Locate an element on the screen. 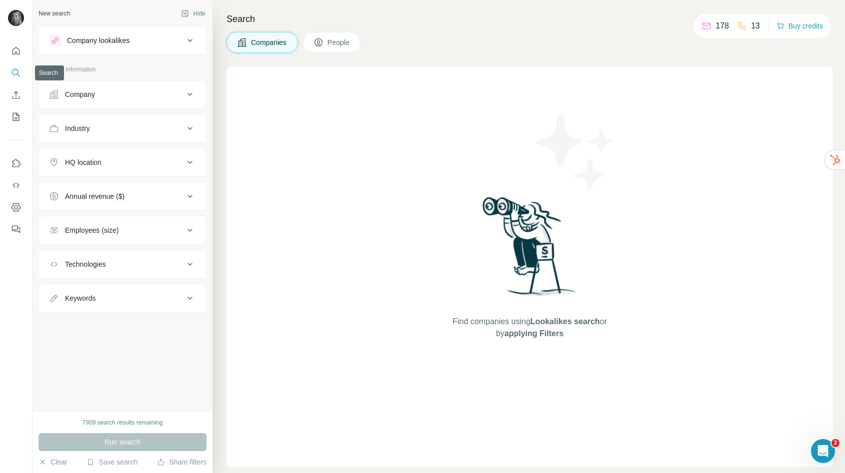 Image resolution: width=845 pixels, height=473 pixels. div: Technologies is located at coordinates (85, 264).